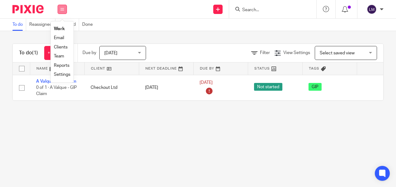 The width and height of the screenshot is (396, 187). Describe the element at coordinates (59, 38) in the screenshot. I see `a: Email` at that location.